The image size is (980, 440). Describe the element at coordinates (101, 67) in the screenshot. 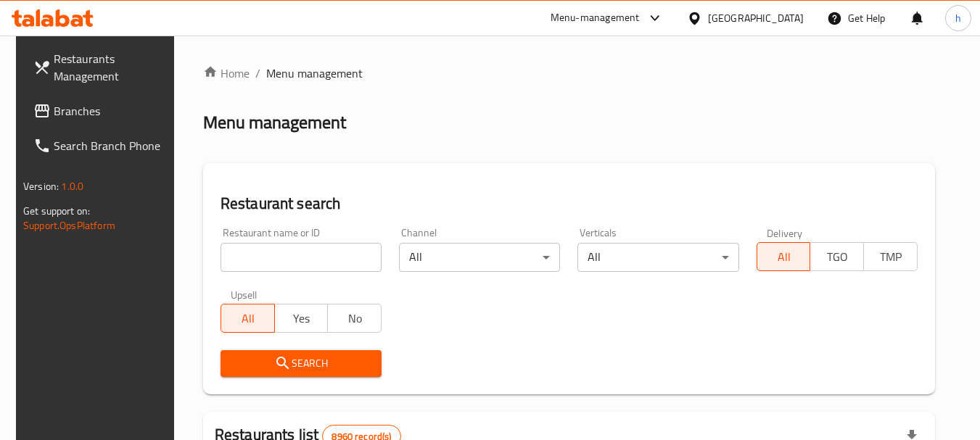

I see `a: Restaurants Management` at that location.